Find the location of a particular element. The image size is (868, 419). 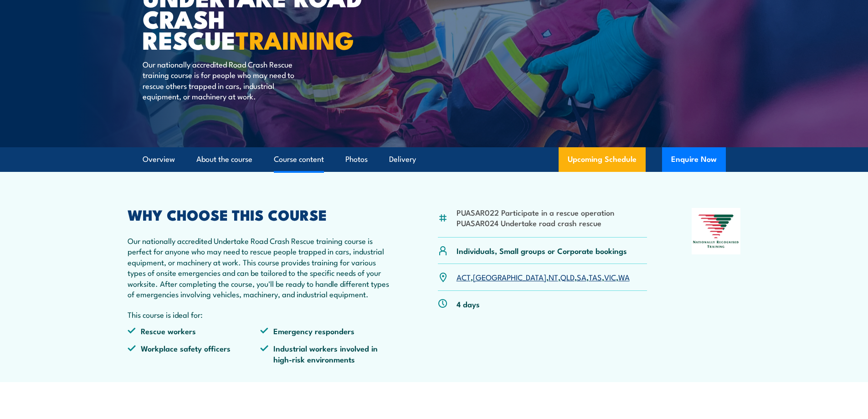

a: TAS is located at coordinates (595, 277).